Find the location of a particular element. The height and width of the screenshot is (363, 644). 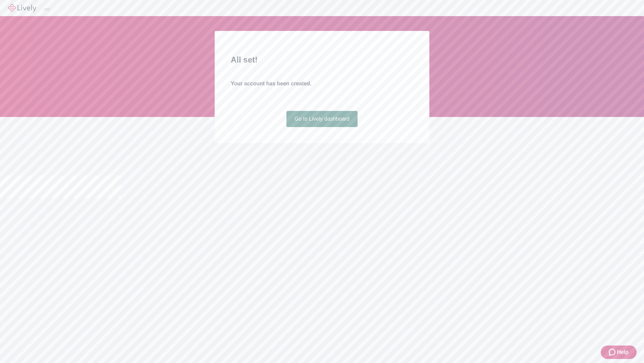

img: Lively is located at coordinates (22, 8).